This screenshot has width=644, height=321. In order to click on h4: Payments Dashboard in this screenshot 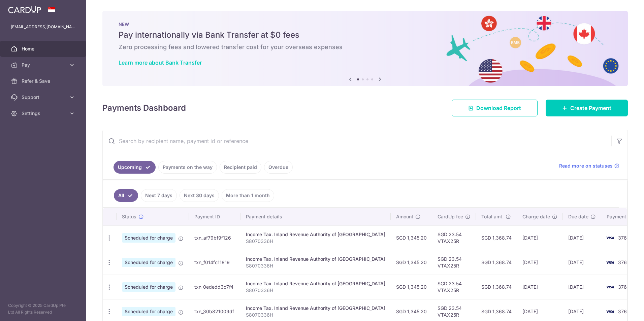, I will do `click(144, 108)`.